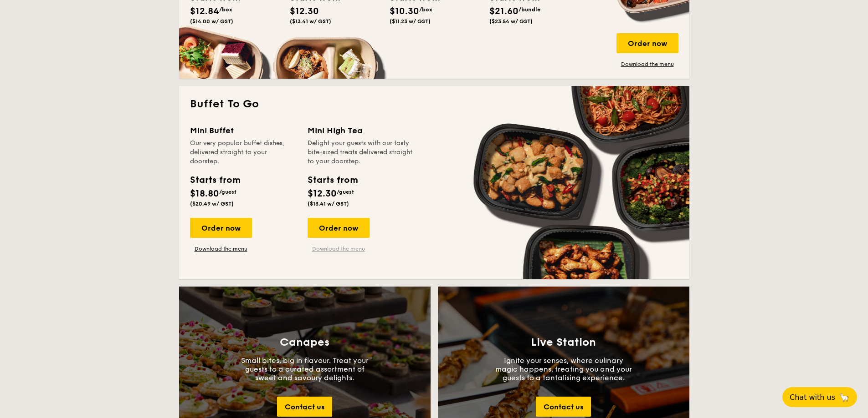 Image resolution: width=868 pixels, height=418 pixels. Describe the element at coordinates (404, 12) in the screenshot. I see `span: $10.30` at that location.